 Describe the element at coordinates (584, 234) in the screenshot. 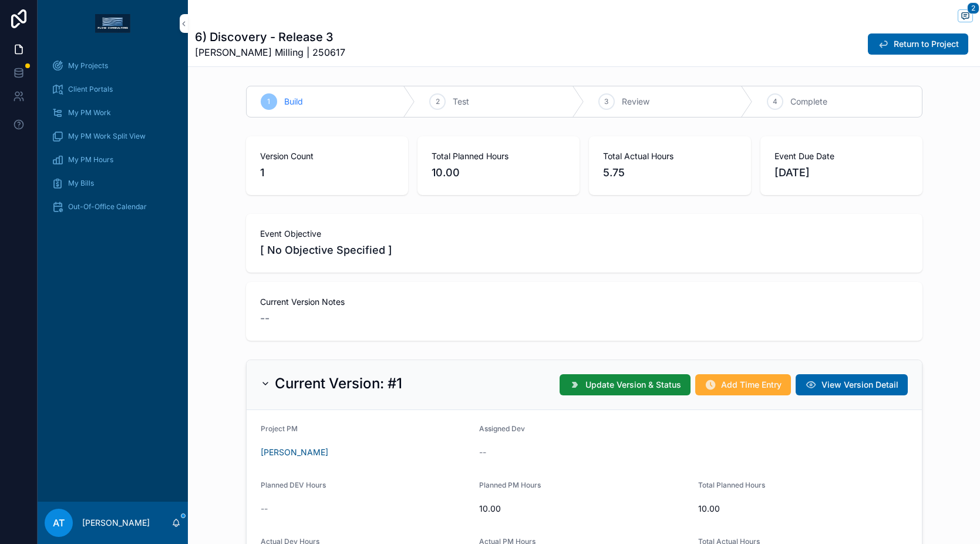

I see `span: Event Objective` at that location.